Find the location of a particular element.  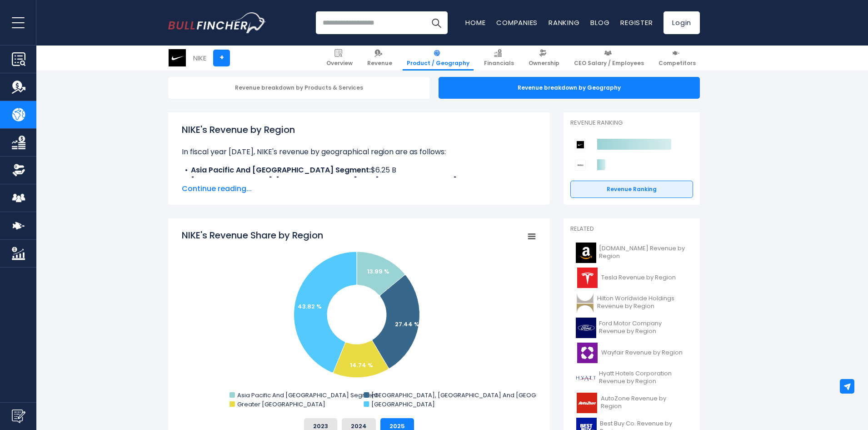

span: Ford Motor Company Revenue by Region is located at coordinates (643, 327).